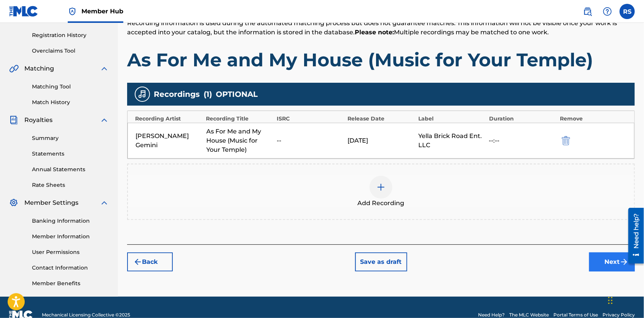  Describe the element at coordinates (381, 203) in the screenshot. I see `span: Add Recording` at that location.